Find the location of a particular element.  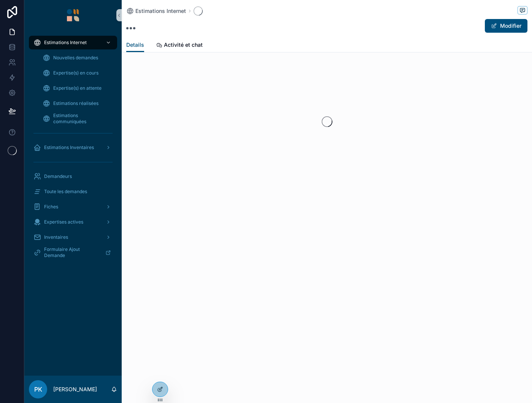

a: Estimations réalisées is located at coordinates (78, 103).